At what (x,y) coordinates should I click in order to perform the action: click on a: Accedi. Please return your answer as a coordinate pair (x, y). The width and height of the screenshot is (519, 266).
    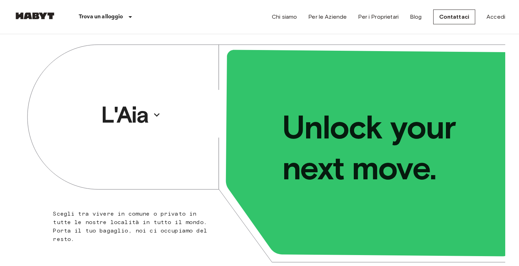
    Looking at the image, I should click on (495, 17).